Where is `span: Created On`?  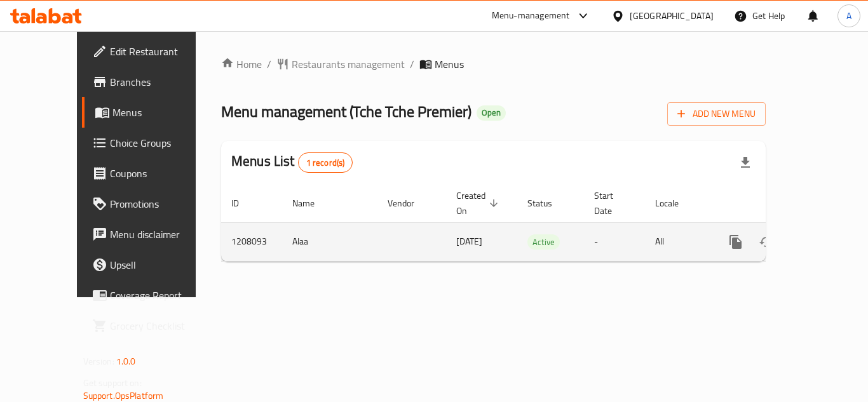
span: Created On is located at coordinates (479, 203).